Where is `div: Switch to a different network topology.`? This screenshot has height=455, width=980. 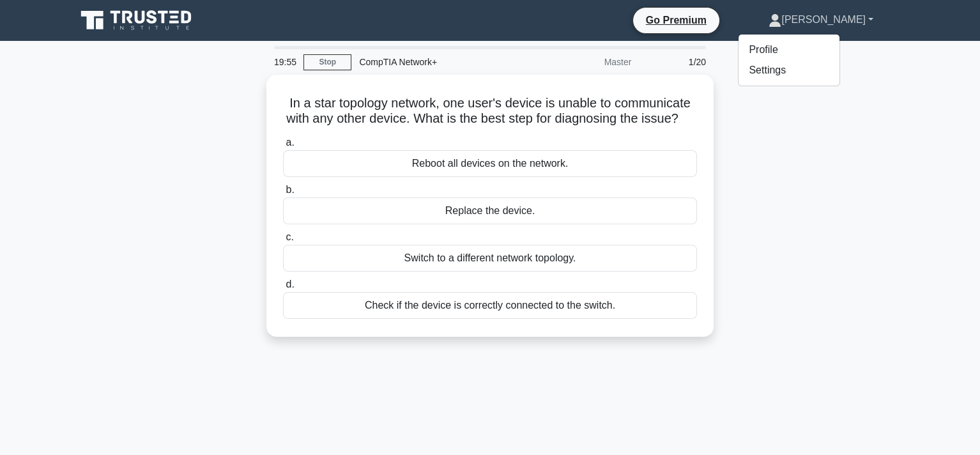
div: Switch to a different network topology. is located at coordinates (490, 258).